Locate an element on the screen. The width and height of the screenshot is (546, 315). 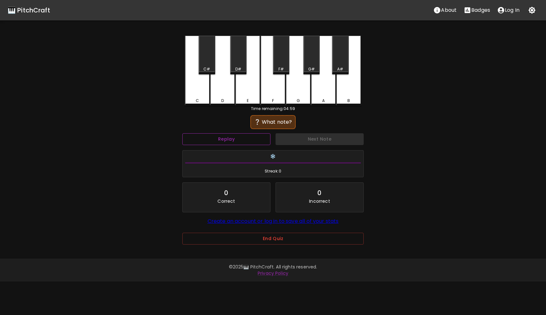
button: End Quiz is located at coordinates (273, 239).